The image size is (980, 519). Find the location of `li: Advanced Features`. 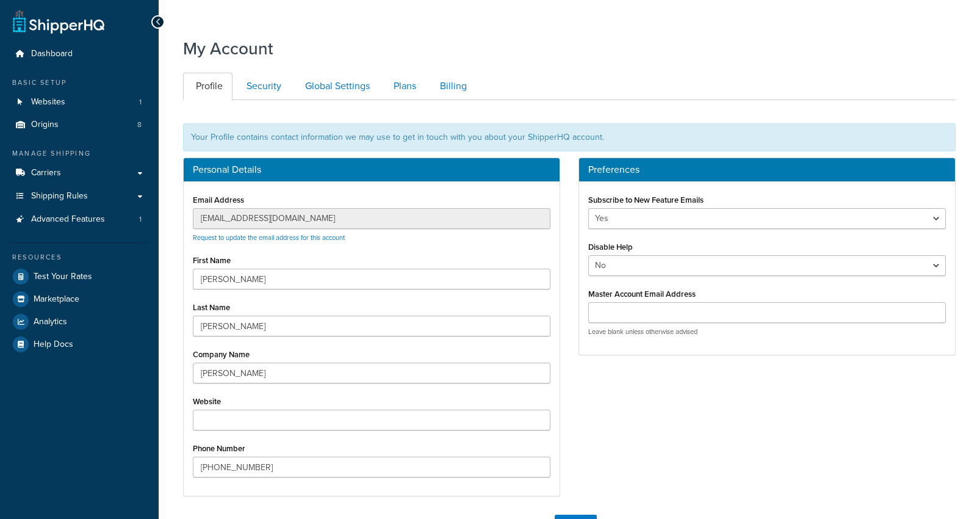

li: Advanced Features is located at coordinates (79, 219).